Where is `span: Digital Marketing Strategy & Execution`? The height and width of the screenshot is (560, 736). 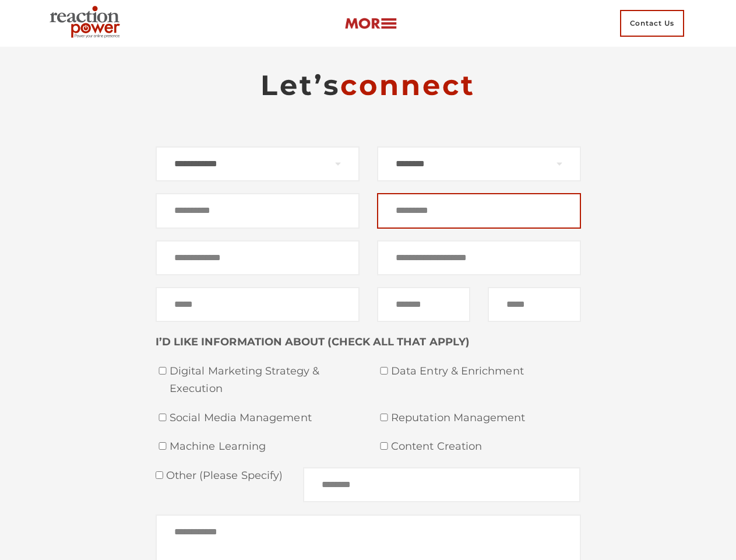 span: Digital Marketing Strategy & Execution is located at coordinates (264, 380).